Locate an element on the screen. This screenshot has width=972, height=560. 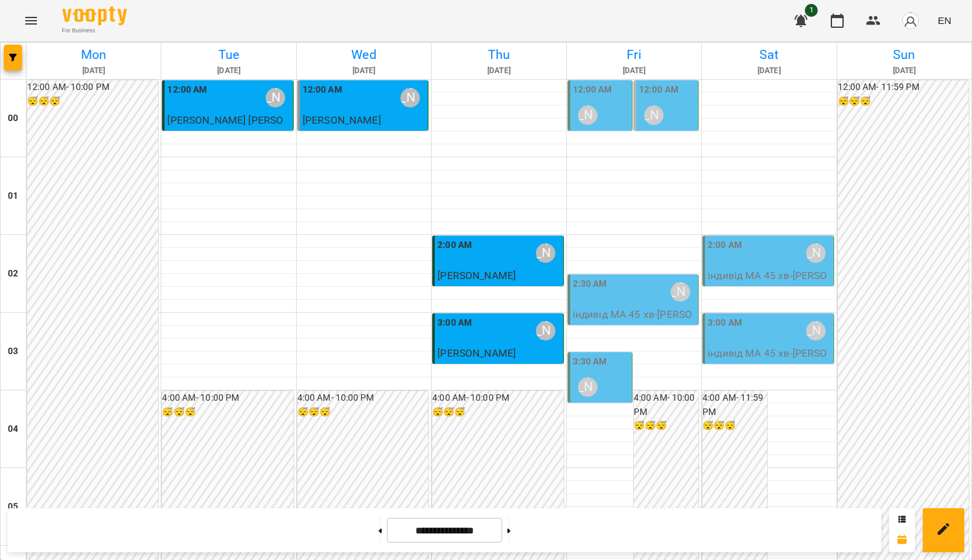
button: Menu is located at coordinates (31, 21).